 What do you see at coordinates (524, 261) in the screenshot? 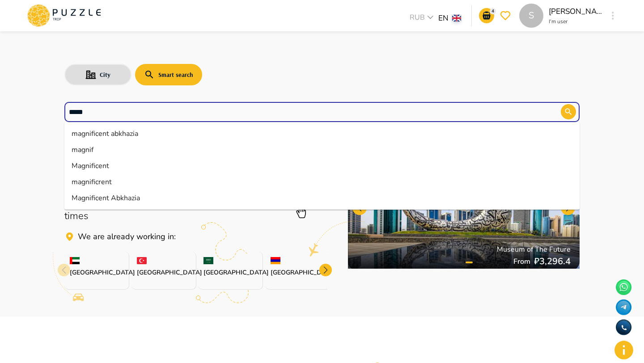
I see `p: From` at bounding box center [524, 261].